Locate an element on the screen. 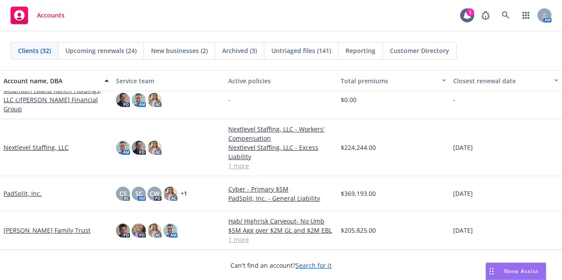 This screenshot has width=562, height=280. div: Total premiums is located at coordinates (388, 81).